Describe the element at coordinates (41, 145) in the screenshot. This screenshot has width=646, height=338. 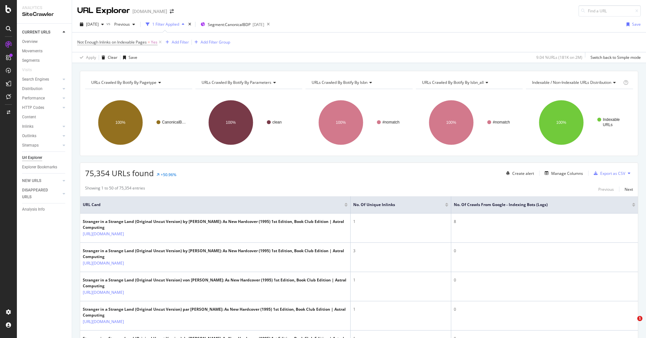
I see `a: Sitemaps` at that location.